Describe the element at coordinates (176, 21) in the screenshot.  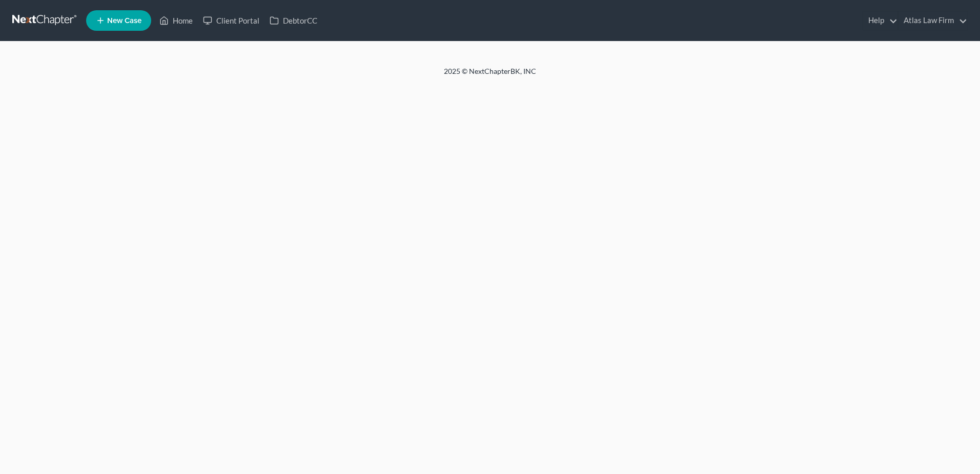
I see `a: Home` at that location.